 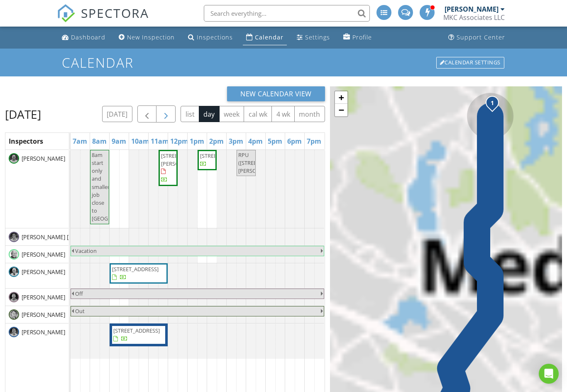 I want to click on h1: Calendar, so click(x=283, y=62).